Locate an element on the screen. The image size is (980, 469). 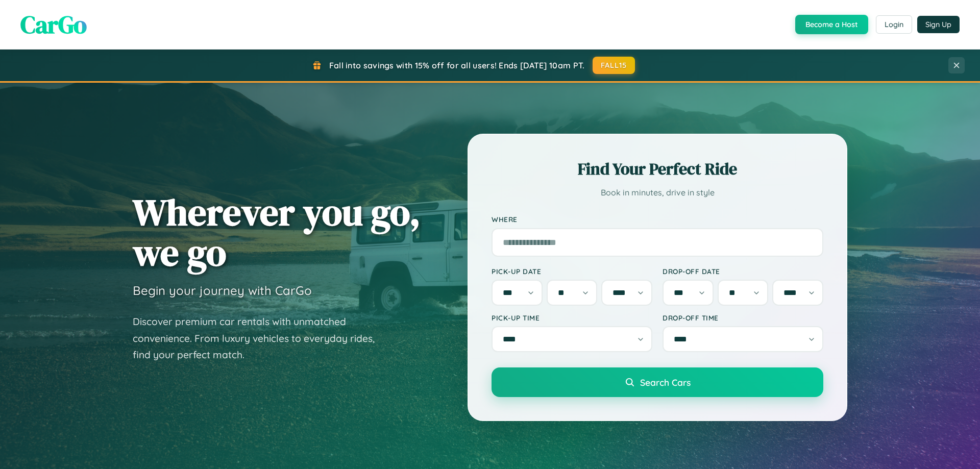
label: Drop-off Date is located at coordinates (742, 271).